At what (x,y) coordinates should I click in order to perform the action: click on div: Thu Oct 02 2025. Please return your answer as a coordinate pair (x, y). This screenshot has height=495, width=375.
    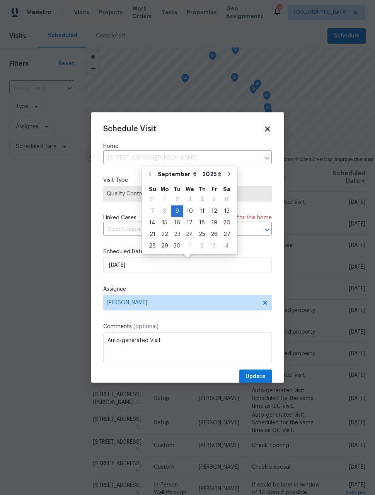
    Looking at the image, I should click on (202, 246).